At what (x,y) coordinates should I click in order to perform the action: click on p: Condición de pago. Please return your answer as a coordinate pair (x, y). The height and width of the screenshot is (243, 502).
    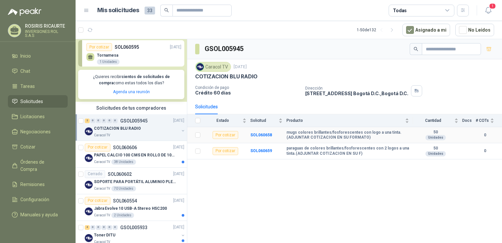
    Looking at the image, I should click on (248, 87).